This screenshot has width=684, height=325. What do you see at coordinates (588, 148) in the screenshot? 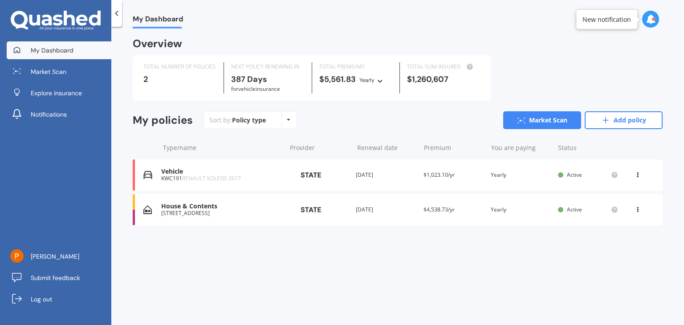
I see `div: Status` at bounding box center [588, 148].